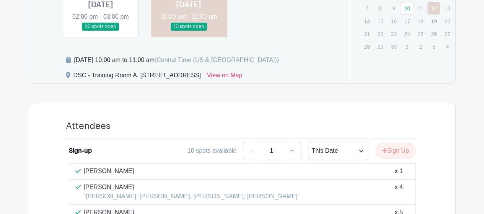 This screenshot has width=484, height=214. Describe the element at coordinates (407, 46) in the screenshot. I see `p: 1` at that location.